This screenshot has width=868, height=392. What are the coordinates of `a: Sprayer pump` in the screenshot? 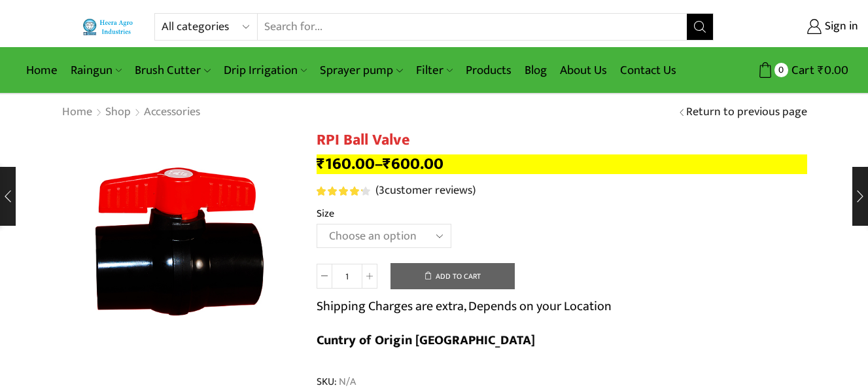 It's located at (361, 70).